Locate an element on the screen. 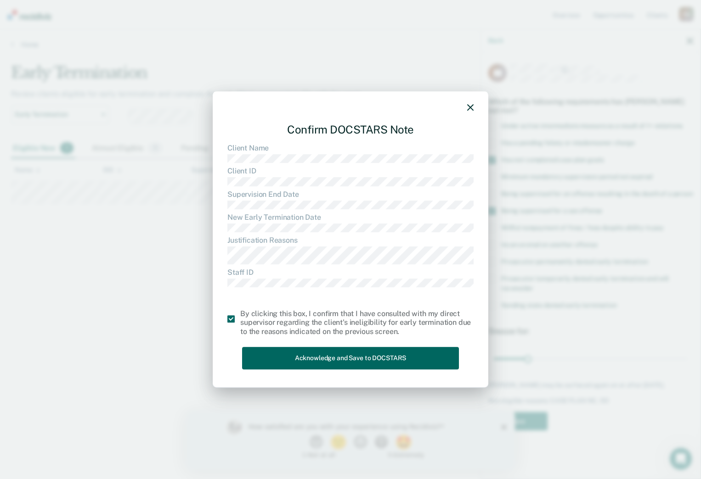 This screenshot has height=479, width=701. div: 5 - Extremely is located at coordinates (245, 44).